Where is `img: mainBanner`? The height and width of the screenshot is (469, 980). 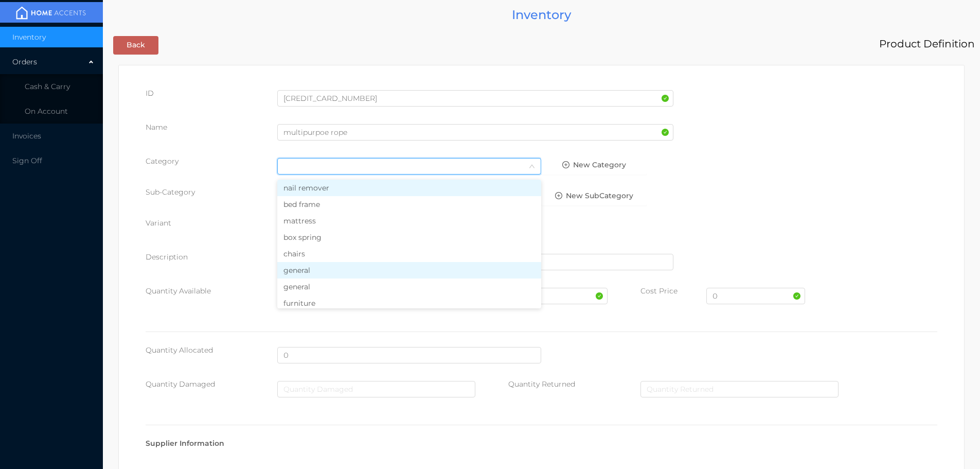 img: mainBanner is located at coordinates (51, 13).